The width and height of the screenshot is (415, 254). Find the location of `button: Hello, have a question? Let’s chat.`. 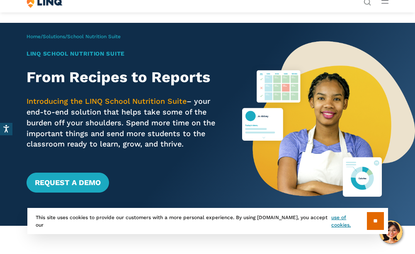

button: Hello, have a question? Let’s chat. is located at coordinates (391, 232).